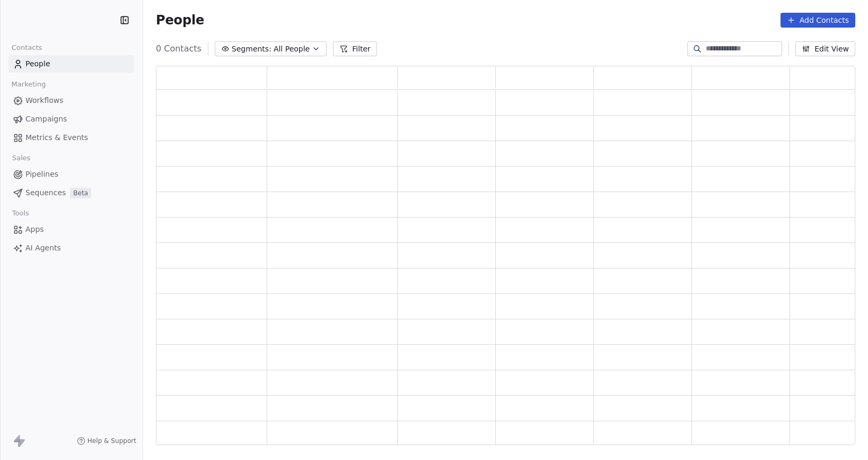 Image resolution: width=868 pixels, height=460 pixels. What do you see at coordinates (43, 248) in the screenshot?
I see `span: AI Agents` at bounding box center [43, 248].